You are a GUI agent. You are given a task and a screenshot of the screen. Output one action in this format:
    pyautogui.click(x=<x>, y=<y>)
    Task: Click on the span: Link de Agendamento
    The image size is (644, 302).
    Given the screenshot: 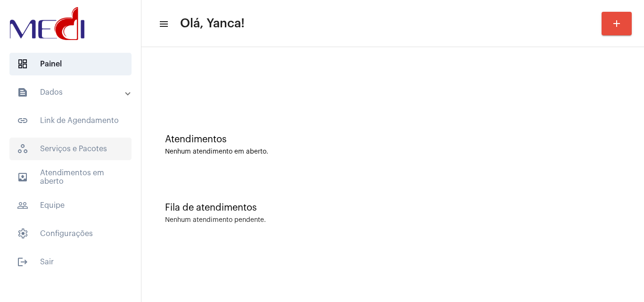 What is the action you would take?
    pyautogui.click(x=70, y=120)
    